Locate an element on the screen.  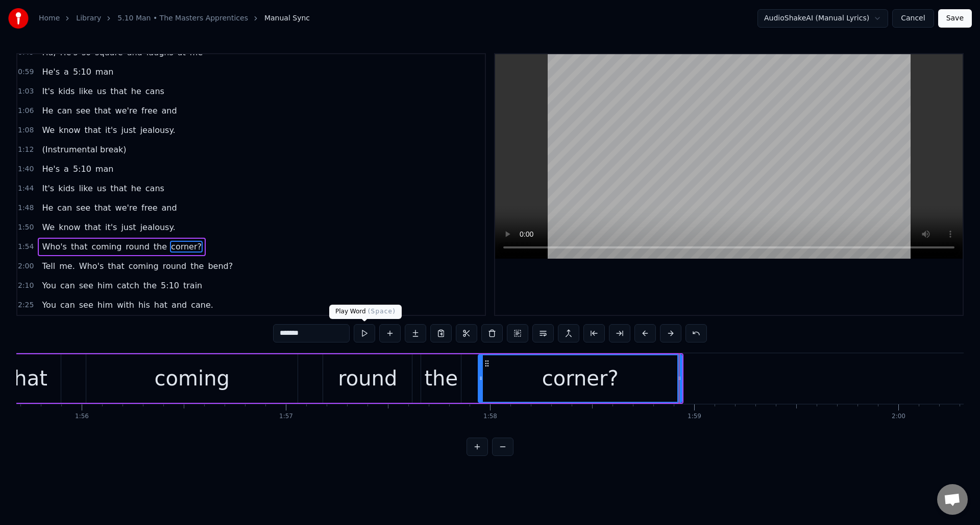
span: catch is located at coordinates (128, 285).